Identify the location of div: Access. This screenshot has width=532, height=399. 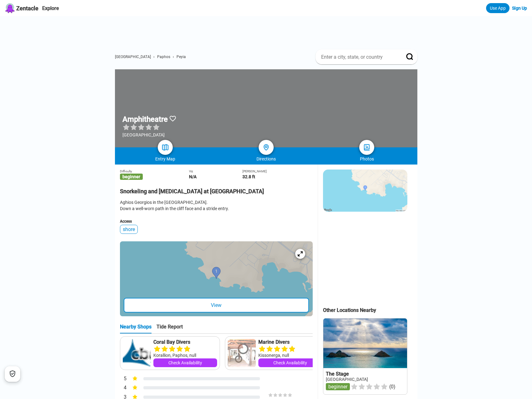
(216, 222).